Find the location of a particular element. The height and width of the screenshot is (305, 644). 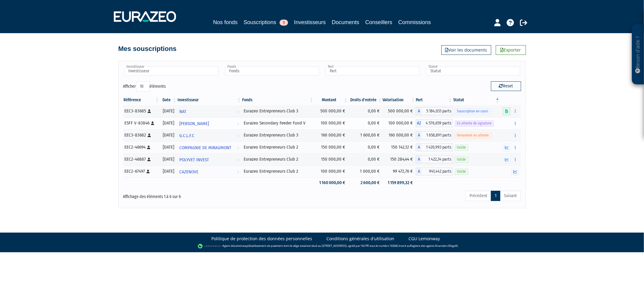

th: Droits d'entrée: activer pour trier la colonne par ordre croissant is located at coordinates (365, 100).